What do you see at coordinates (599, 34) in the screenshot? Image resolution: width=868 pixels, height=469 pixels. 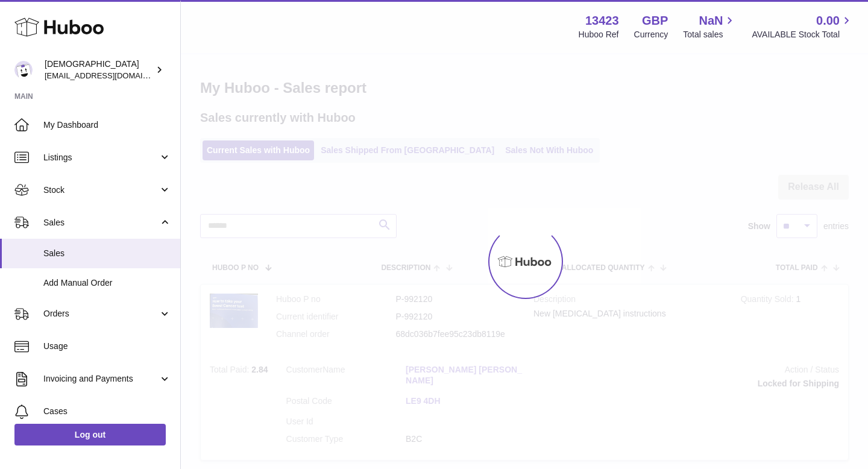 I see `div: Huboo Ref` at bounding box center [599, 34].